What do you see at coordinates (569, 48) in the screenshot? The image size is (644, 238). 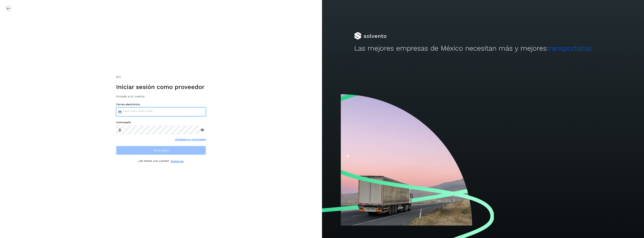 I see `span: transportistas` at bounding box center [569, 48].